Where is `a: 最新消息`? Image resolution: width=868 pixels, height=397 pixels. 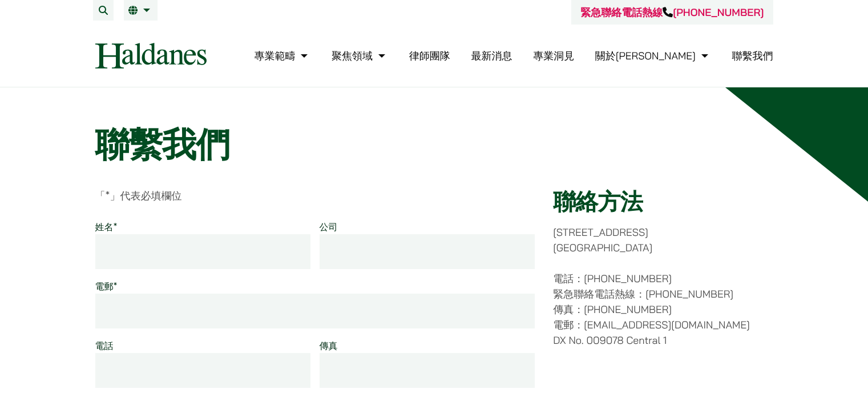 a: 最新消息 is located at coordinates (492, 55).